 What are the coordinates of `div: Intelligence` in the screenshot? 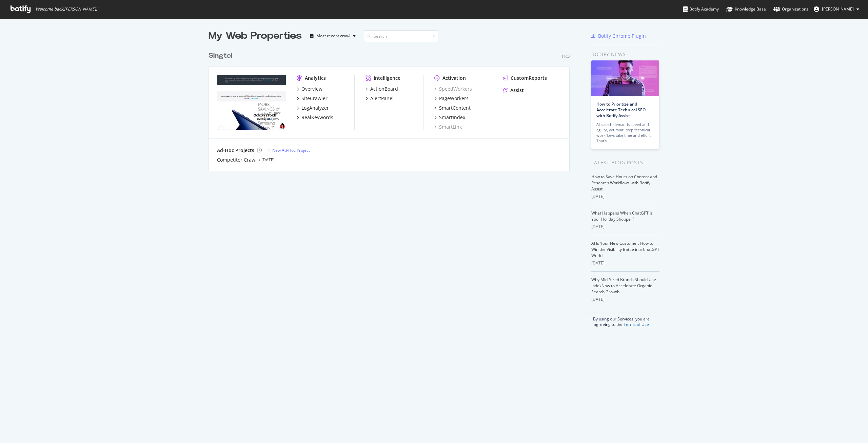 It's located at (387, 78).